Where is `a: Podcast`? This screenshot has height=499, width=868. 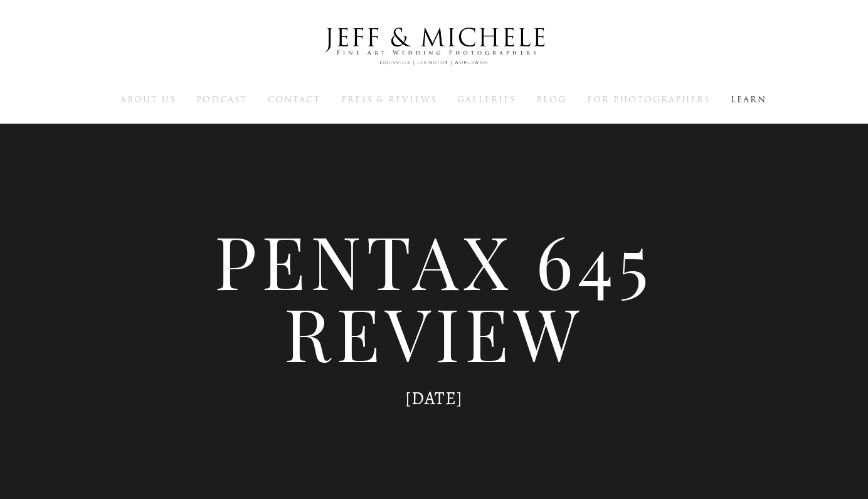
a: Podcast is located at coordinates (222, 99).